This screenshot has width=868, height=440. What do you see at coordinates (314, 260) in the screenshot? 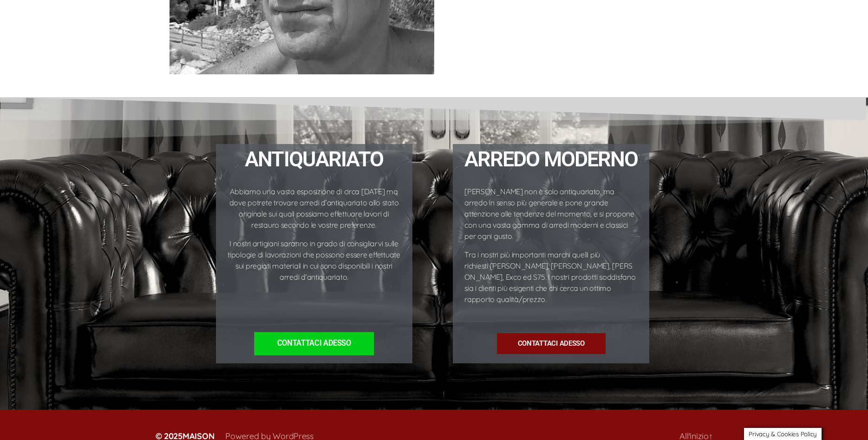
I see `p: I nostri artigiani saranno in grado di consigliarvi sulle tipologie di lavorazioni che possono es...` at bounding box center [314, 260].